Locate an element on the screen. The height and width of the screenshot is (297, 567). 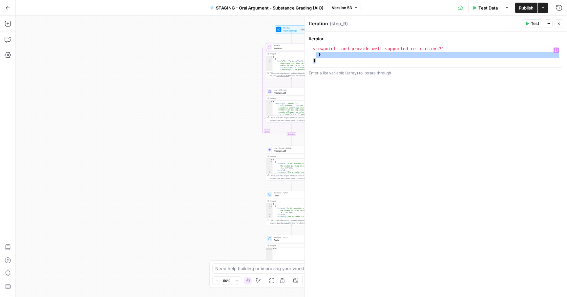
button: STAGING - Oral Argument - Substance Grading (AIO) is located at coordinates (267, 8).